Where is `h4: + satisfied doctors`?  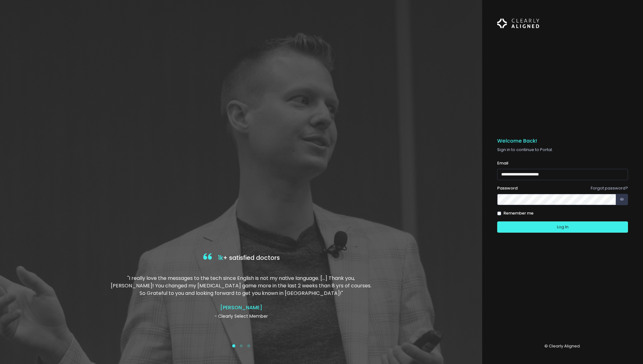 h4: + satisfied doctors is located at coordinates (241, 258).